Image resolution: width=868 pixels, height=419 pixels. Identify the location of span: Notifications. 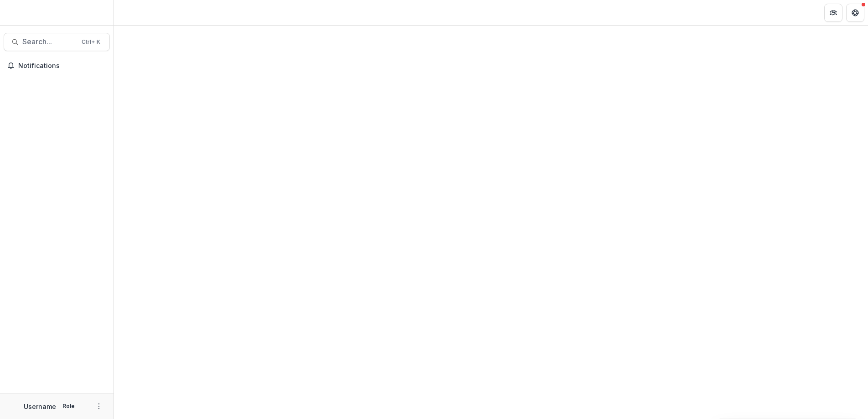
(62, 66).